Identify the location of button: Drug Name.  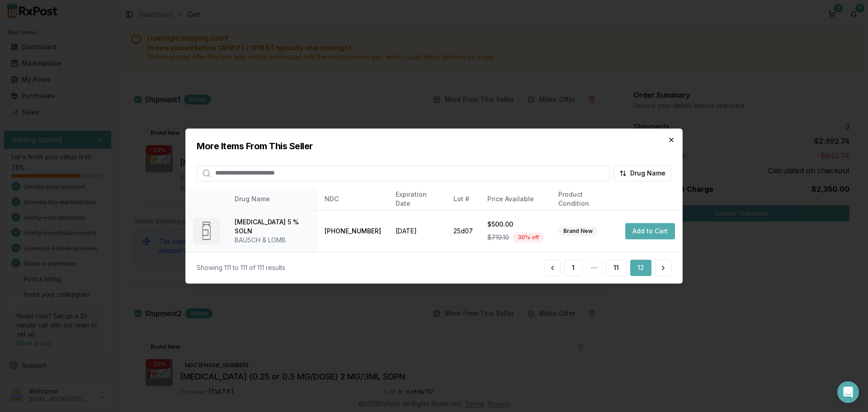
(643, 173).